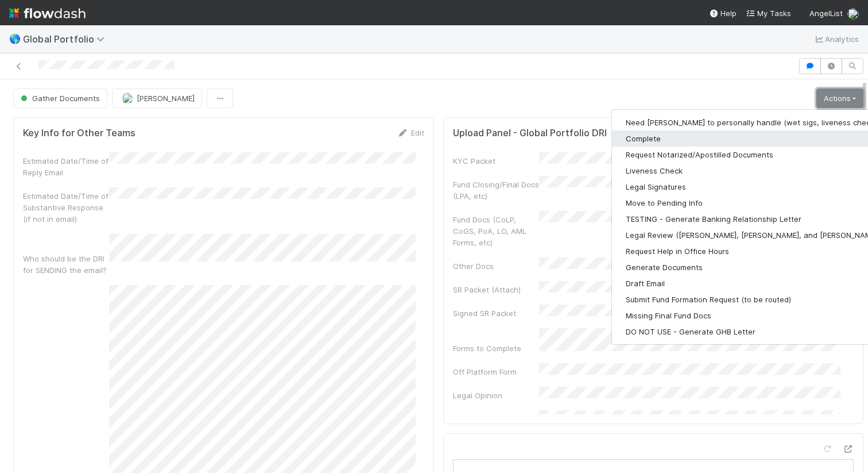 The image size is (868, 473). I want to click on div: Estimated Date/Time of Substantive Response (if not in email), so click(66, 208).